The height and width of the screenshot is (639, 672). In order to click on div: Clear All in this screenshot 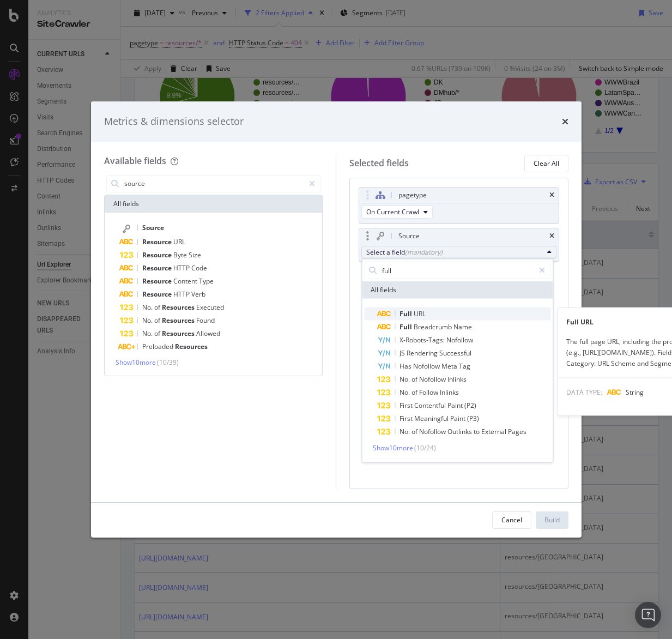, I will do `click(546, 163)`.